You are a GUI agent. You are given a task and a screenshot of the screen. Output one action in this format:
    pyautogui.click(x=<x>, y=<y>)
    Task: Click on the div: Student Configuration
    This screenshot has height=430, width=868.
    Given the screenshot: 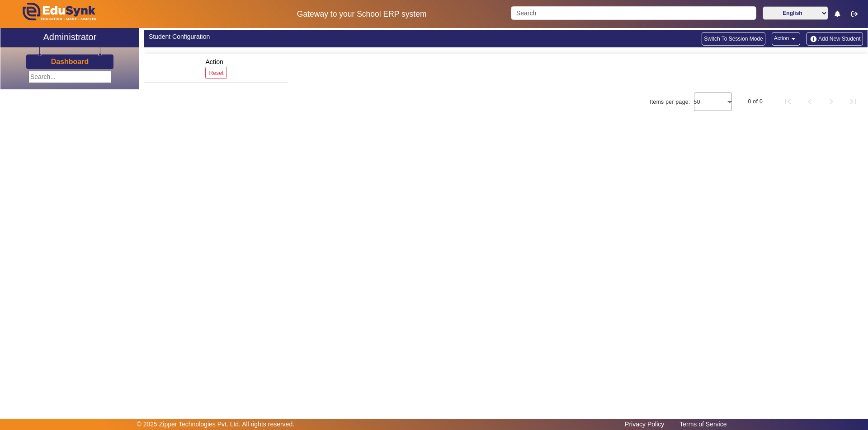 What is the action you would take?
    pyautogui.click(x=325, y=37)
    